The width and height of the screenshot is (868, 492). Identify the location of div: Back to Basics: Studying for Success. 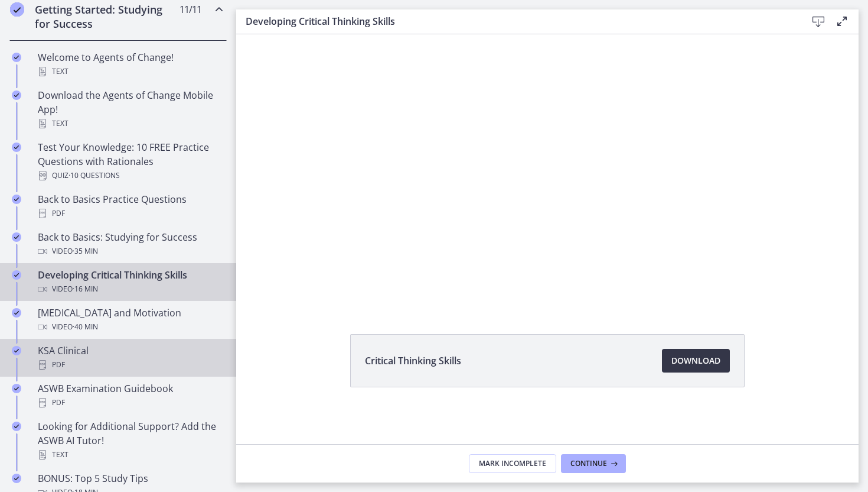
(130, 244).